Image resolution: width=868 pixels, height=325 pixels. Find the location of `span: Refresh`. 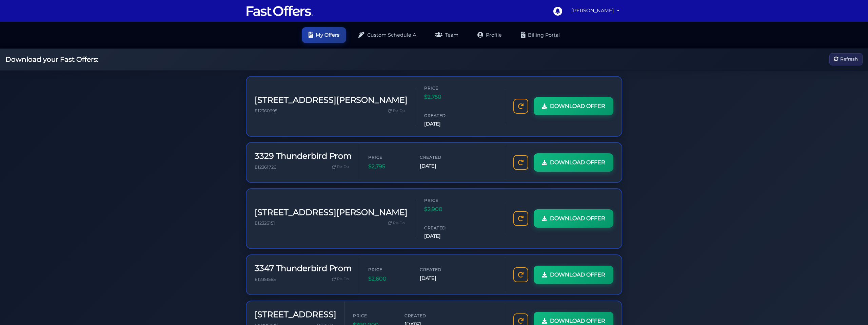

span: Refresh is located at coordinates (849, 59).